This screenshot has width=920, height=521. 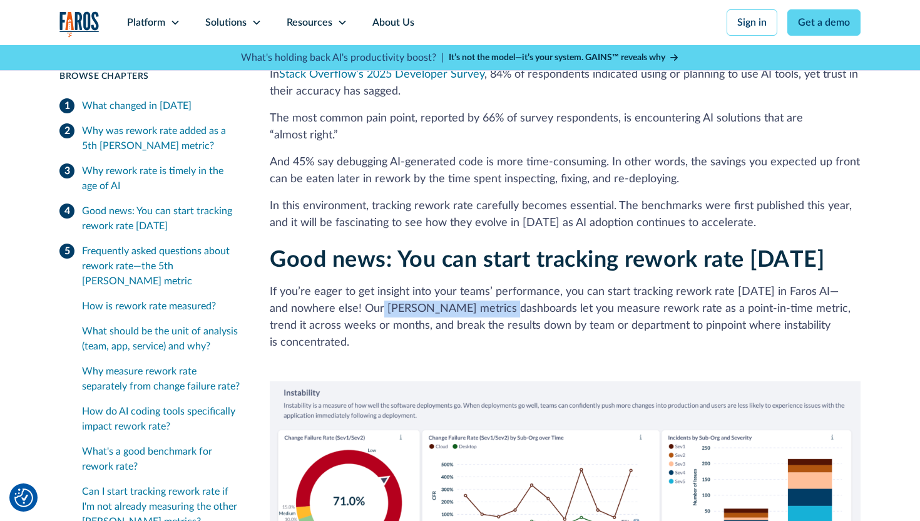 What do you see at coordinates (557, 58) in the screenshot?
I see `strong: It’s not the model—it’s your system. GAINS™ reveals why` at bounding box center [557, 58].